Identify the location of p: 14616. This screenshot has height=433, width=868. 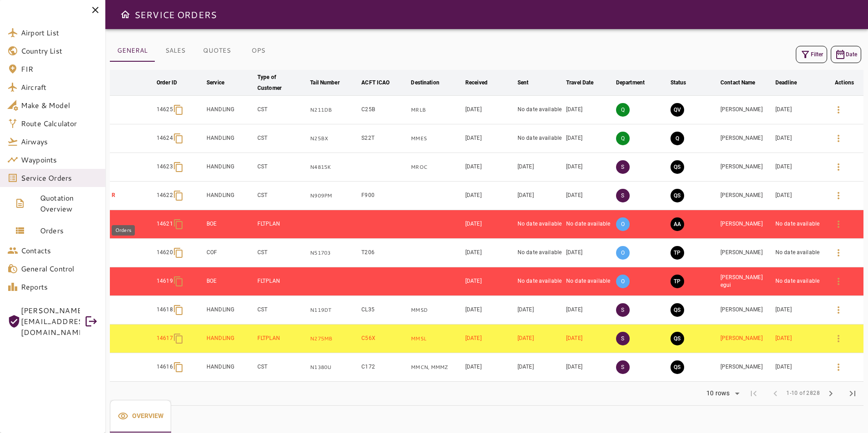
(164, 367).